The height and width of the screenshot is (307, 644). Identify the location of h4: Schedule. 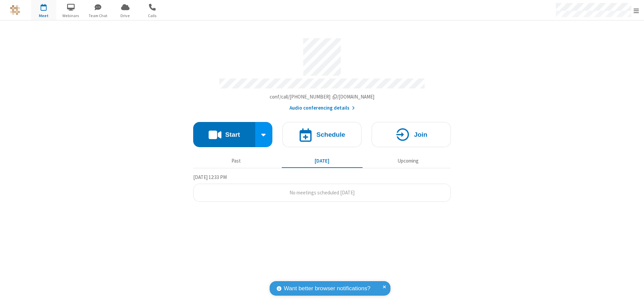
(331, 135).